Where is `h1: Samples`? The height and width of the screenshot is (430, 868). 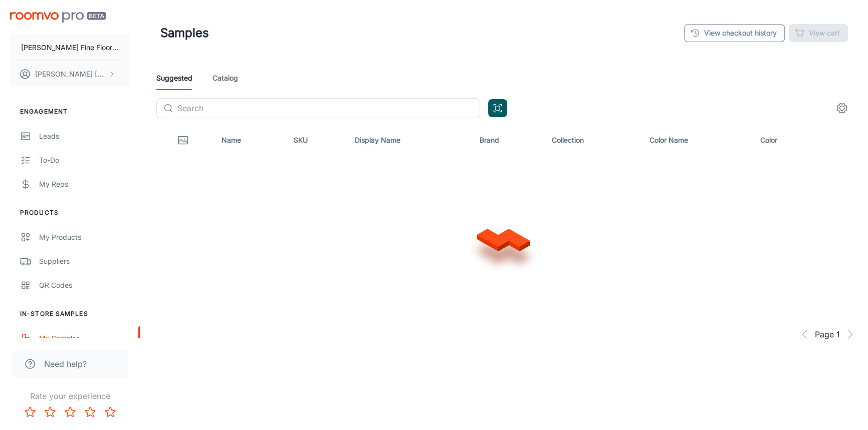
h1: Samples is located at coordinates (184, 33).